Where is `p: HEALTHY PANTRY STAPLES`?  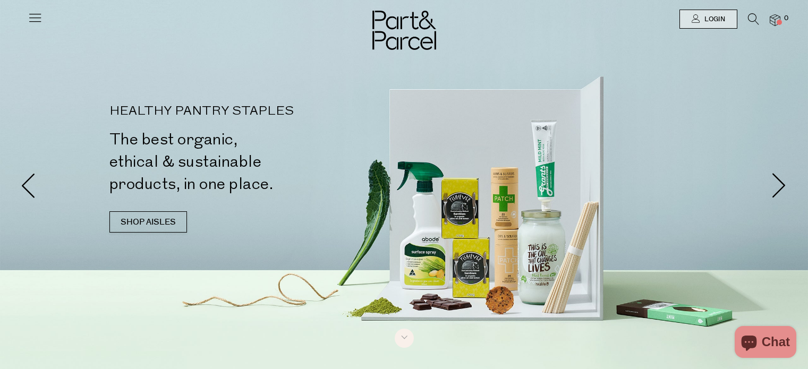 p: HEALTHY PANTRY STAPLES is located at coordinates (259, 112).